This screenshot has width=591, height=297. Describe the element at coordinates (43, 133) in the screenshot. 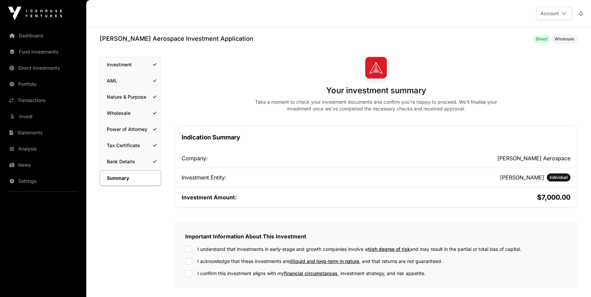

I see `a: Statements` at that location.